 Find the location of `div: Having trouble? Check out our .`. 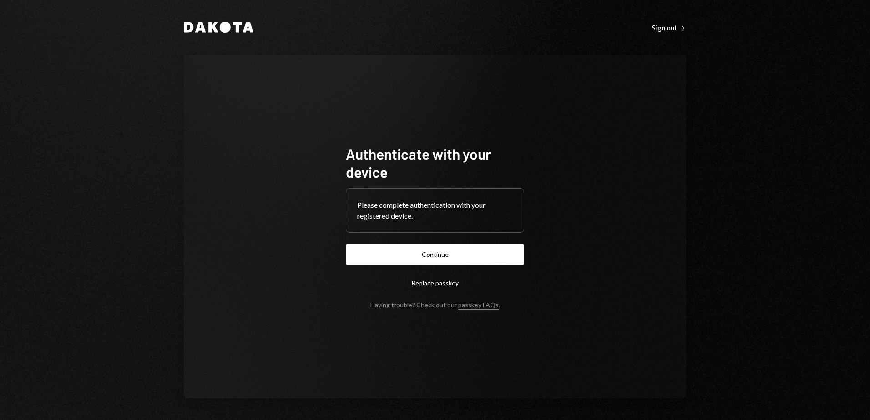

div: Having trouble? Check out our . is located at coordinates (435, 305).